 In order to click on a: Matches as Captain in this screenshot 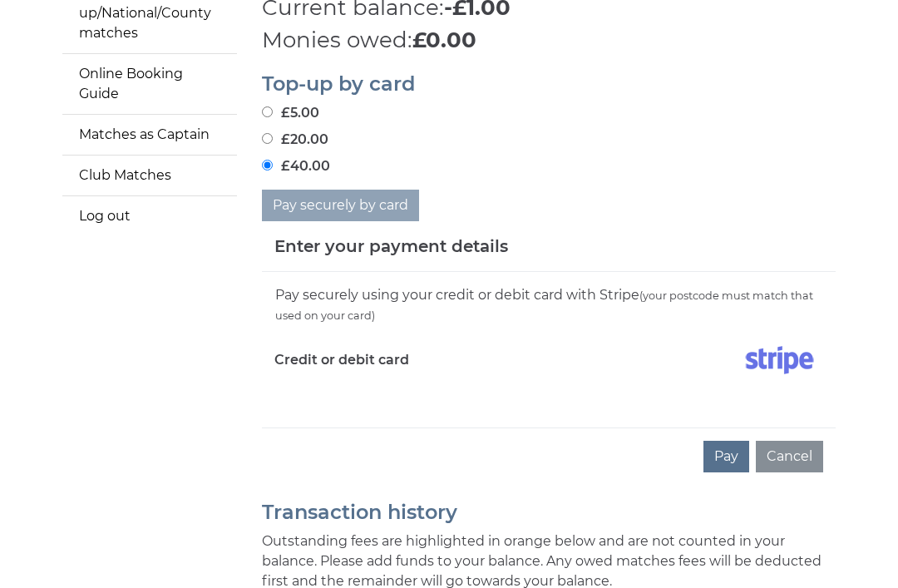, I will do `click(150, 134)`.